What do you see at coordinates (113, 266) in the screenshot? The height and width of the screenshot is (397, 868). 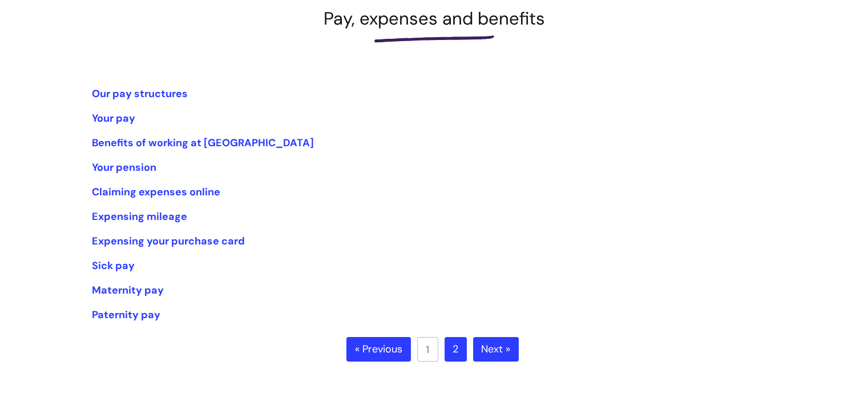 I see `a: Sick pay` at bounding box center [113, 266].